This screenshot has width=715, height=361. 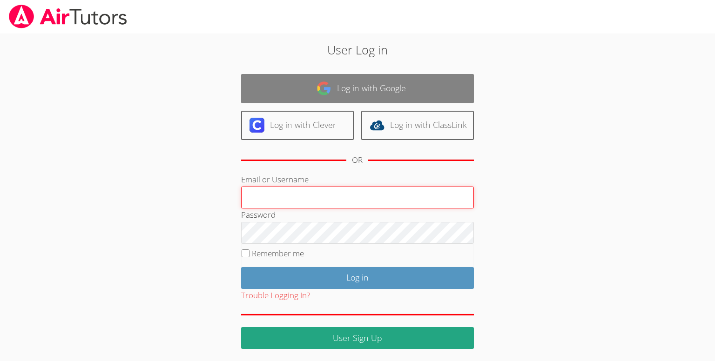 I want to click on img: airtutors_banner-c4298cdbf04f3fff15de1276eac7730deb9818008684d7c2e4769d2f7ddbe033.png, so click(x=68, y=16).